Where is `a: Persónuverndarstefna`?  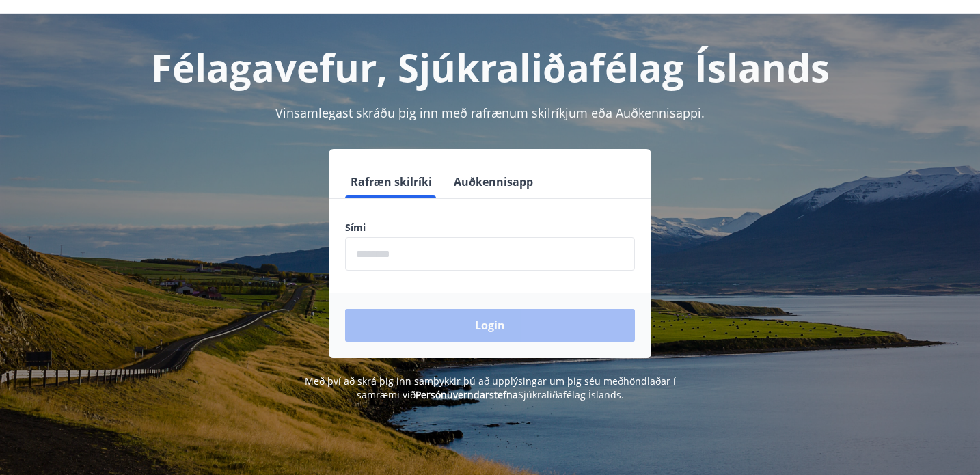
a: Persónuverndarstefna is located at coordinates (466, 394).